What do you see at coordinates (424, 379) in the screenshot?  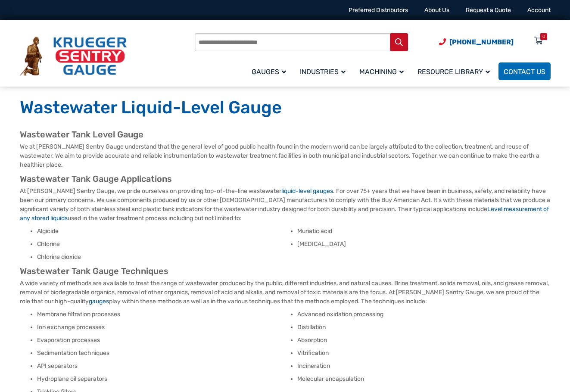 I see `li: Molecular encapsulation` at bounding box center [424, 379].